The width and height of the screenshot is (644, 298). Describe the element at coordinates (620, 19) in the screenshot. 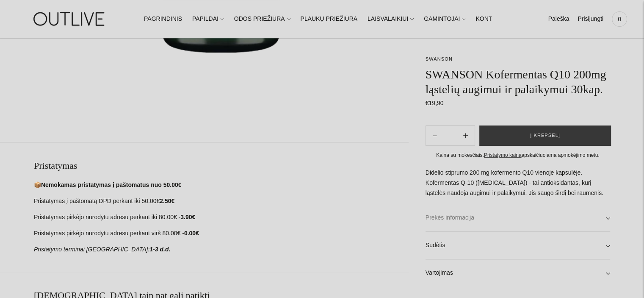

I see `span: 0` at that location.